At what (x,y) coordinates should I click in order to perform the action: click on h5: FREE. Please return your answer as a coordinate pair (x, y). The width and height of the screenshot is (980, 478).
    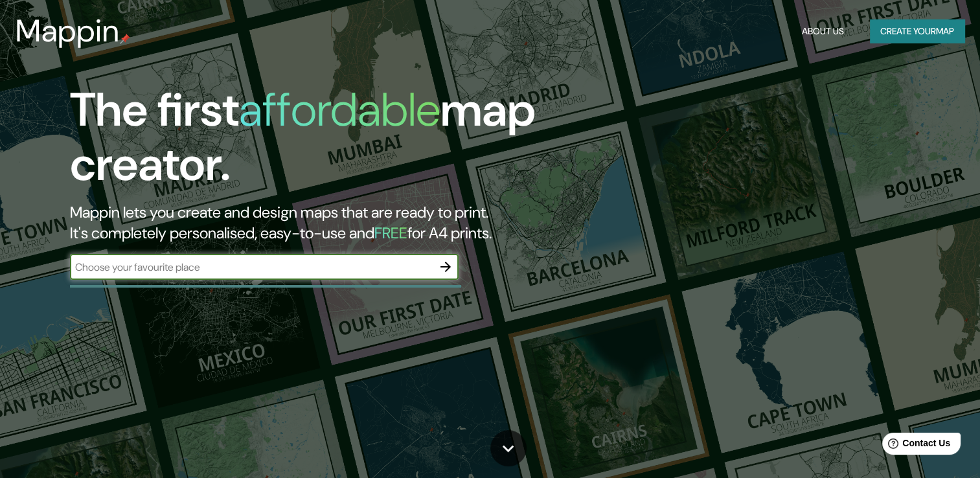
    Looking at the image, I should click on (391, 232).